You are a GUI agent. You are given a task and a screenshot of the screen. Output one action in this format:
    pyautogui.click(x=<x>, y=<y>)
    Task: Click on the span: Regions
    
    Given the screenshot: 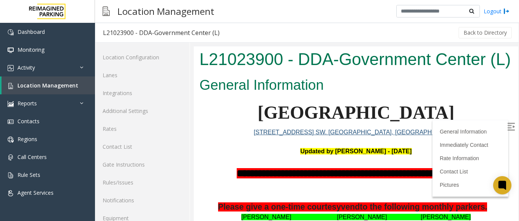 What is the action you would take?
    pyautogui.click(x=27, y=139)
    